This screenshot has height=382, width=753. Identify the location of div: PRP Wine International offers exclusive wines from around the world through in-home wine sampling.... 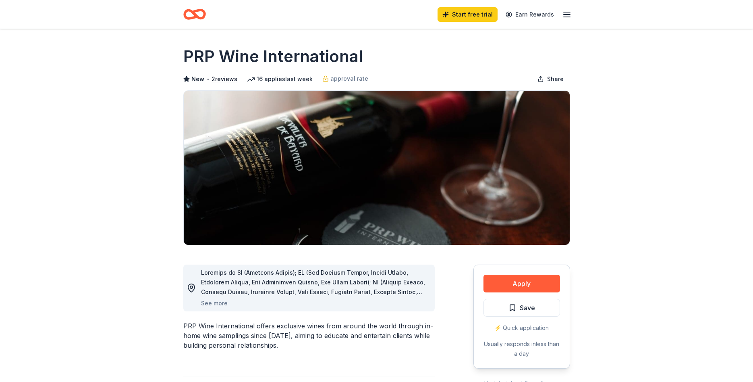
(309, 335).